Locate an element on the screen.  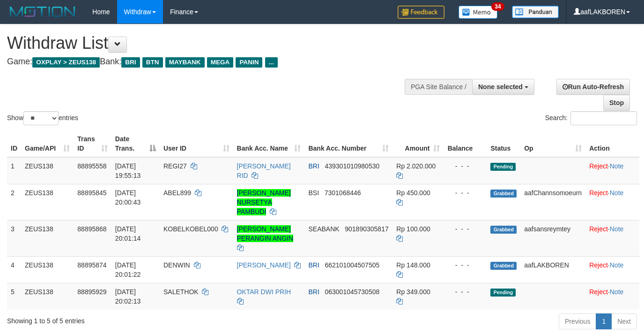
th: User ID: activate to sort column ascending is located at coordinates (197, 143).